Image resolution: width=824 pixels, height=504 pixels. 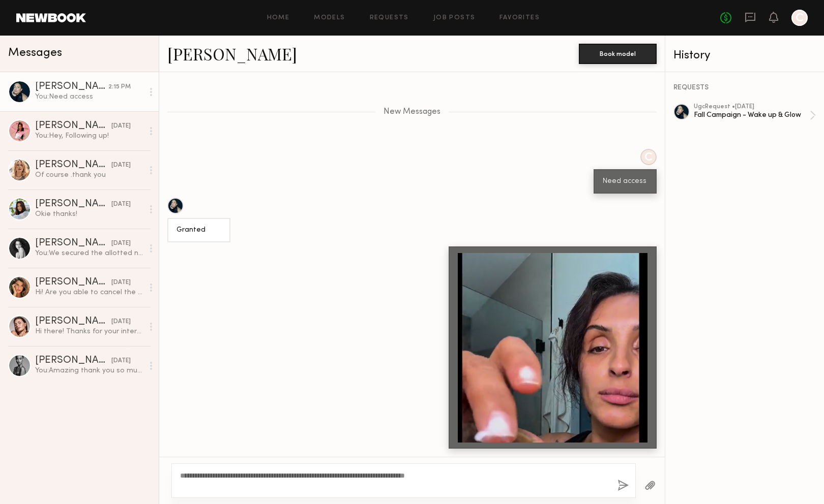 I want to click on a: C, so click(x=799, y=18).